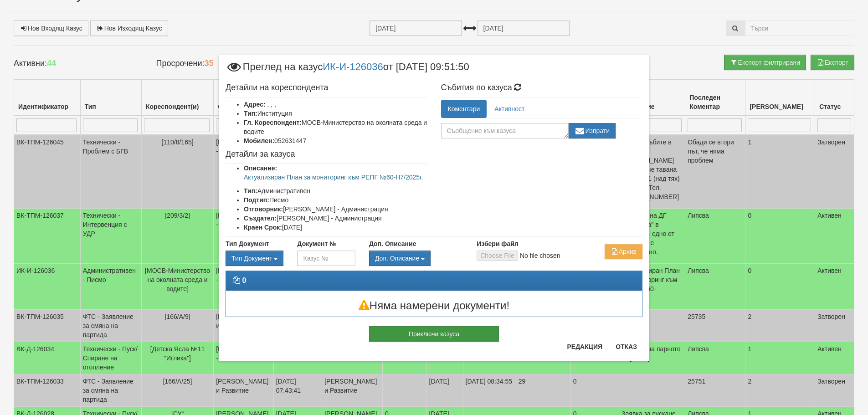  What do you see at coordinates (256, 200) in the screenshot?
I see `b: Подтип:` at bounding box center [256, 200].